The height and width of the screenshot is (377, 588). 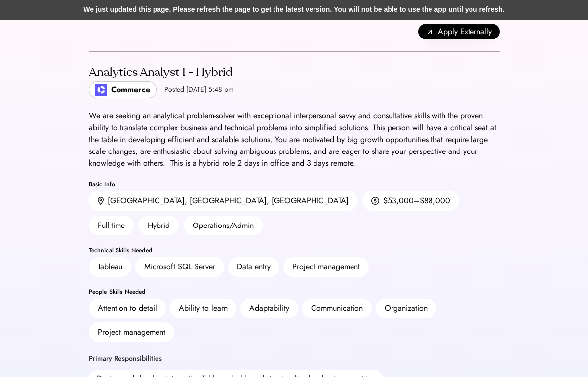 What do you see at coordinates (223, 226) in the screenshot?
I see `div: Operations/Admin` at bounding box center [223, 226].